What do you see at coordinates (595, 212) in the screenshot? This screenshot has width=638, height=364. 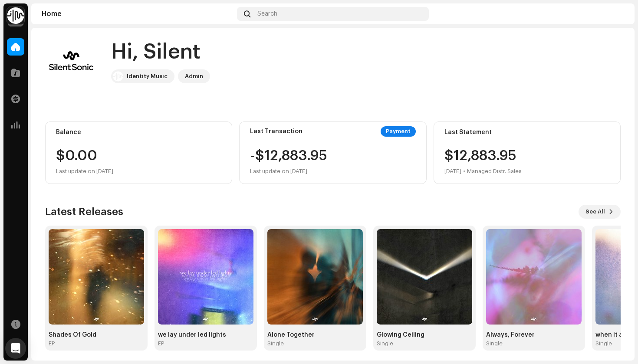 I see `span: See All` at bounding box center [595, 212].